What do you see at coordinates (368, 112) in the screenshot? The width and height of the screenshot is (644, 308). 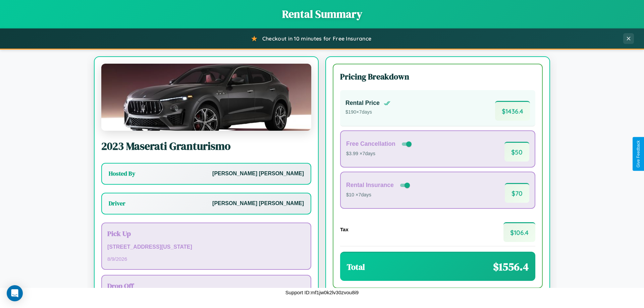 I see `p: $ 190 × 7 days` at bounding box center [368, 112].